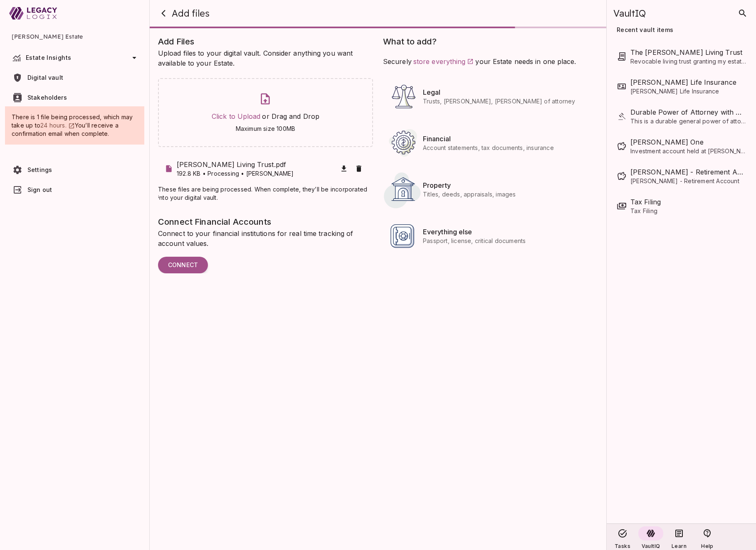 The image size is (756, 550). Describe the element at coordinates (510, 232) in the screenshot. I see `span: Everything else` at that location.